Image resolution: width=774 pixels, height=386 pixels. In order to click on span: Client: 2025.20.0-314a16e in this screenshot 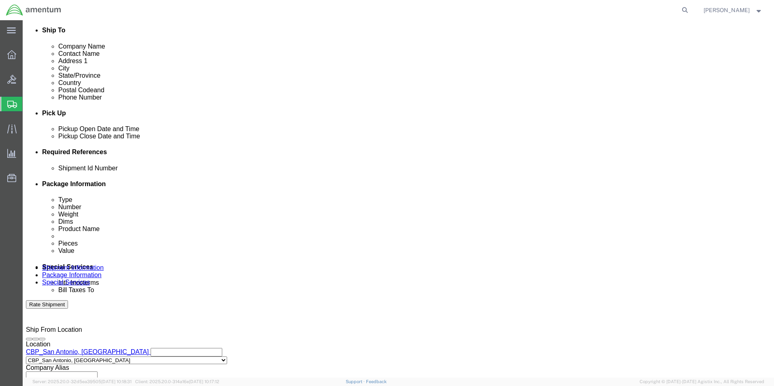, I will do `click(177, 382)`.